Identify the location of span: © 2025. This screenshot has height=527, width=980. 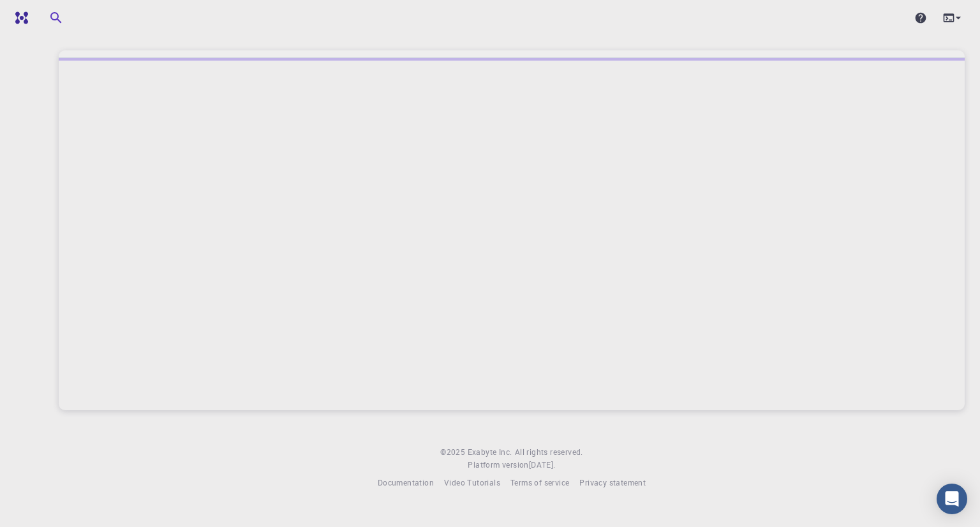
(453, 453).